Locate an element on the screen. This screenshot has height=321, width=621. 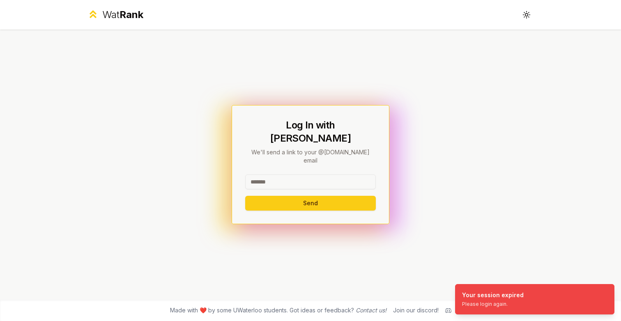
div: Join our discord! is located at coordinates (415, 310).